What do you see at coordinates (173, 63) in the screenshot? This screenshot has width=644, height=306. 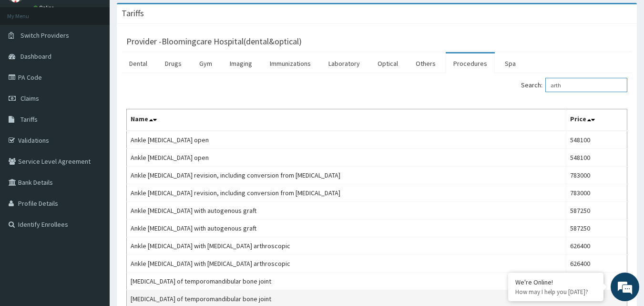 I see `a: Drugs` at bounding box center [173, 63].